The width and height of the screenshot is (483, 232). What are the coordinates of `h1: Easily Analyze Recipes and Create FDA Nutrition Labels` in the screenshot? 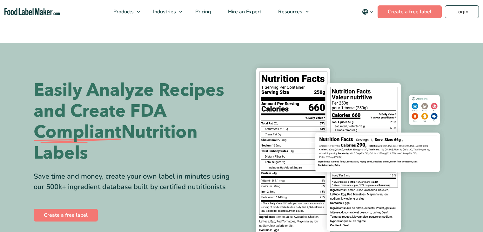 It's located at (135, 122).